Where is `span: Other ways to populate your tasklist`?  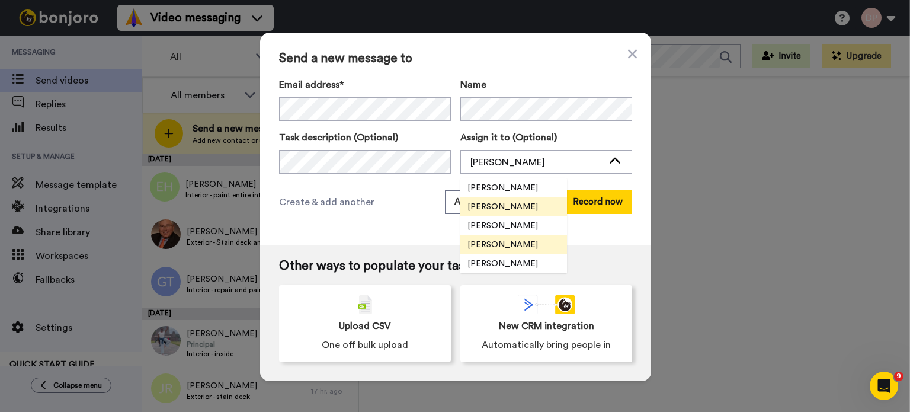
span: Other ways to populate your tasklist is located at coordinates (456, 266).